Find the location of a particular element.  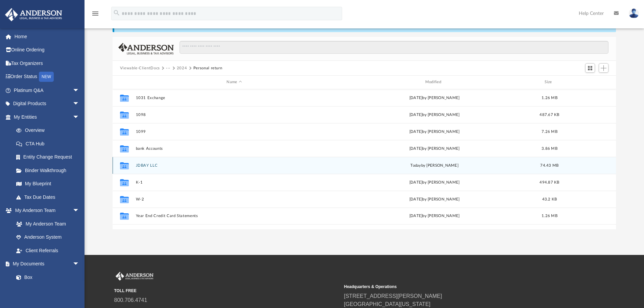

small: TOLL FREE is located at coordinates (227, 291).